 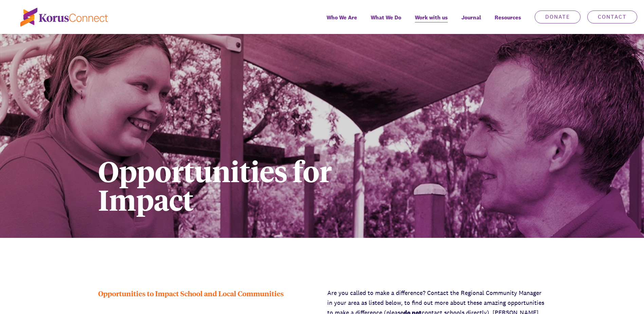 What do you see at coordinates (431, 17) in the screenshot?
I see `span: Work with us` at bounding box center [431, 17].